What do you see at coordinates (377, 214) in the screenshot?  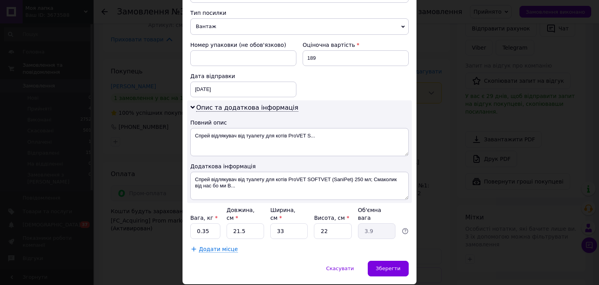 I see `div: Об'ємна вага` at bounding box center [377, 214].